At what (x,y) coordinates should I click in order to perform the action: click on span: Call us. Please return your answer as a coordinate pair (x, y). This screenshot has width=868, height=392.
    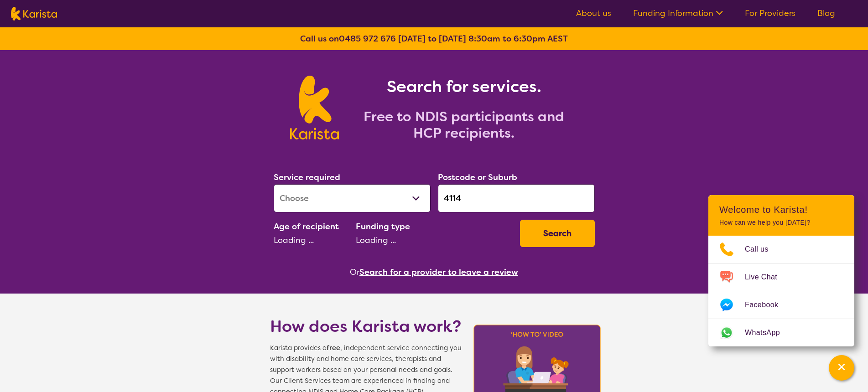
    Looking at the image, I should click on (762, 250).